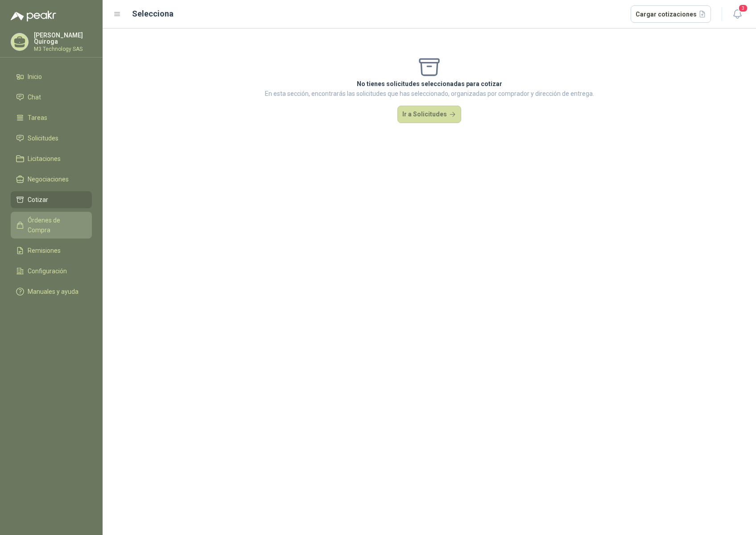 Image resolution: width=756 pixels, height=535 pixels. Describe the element at coordinates (38, 200) in the screenshot. I see `span: Cotizar` at that location.